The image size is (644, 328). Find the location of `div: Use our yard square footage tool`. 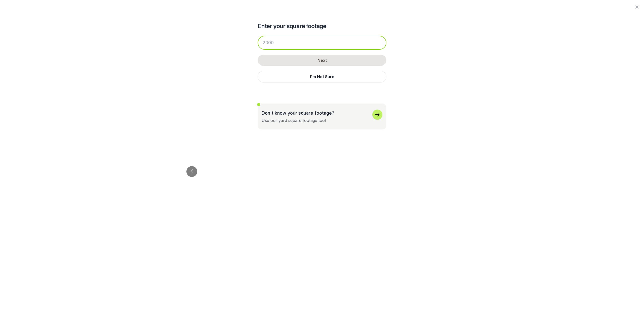

div: Use our yard square footage tool is located at coordinates (293, 120).